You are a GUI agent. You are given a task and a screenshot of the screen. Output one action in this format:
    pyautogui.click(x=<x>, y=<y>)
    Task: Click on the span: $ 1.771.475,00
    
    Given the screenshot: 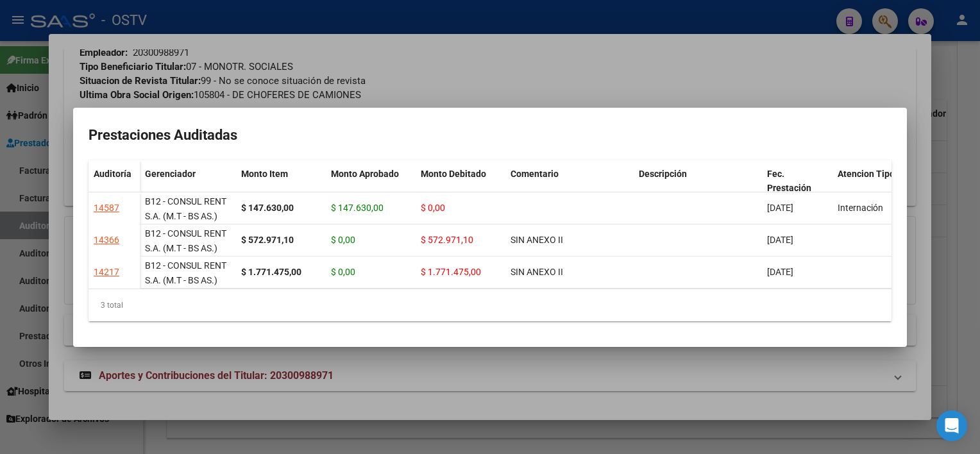 What is the action you would take?
    pyautogui.click(x=451, y=272)
    